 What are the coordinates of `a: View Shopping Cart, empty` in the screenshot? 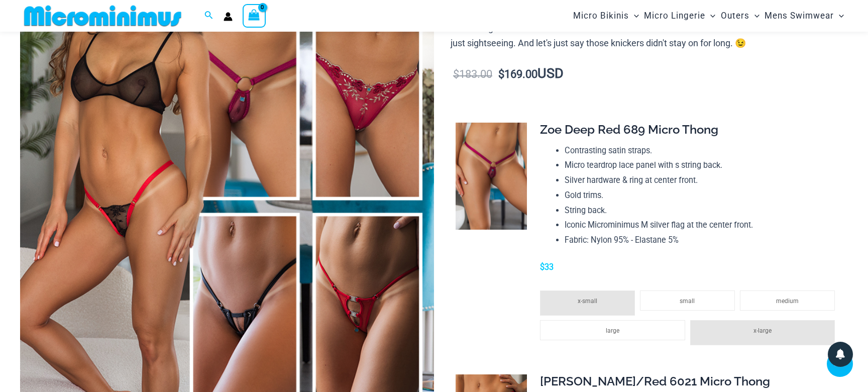 It's located at (254, 16).